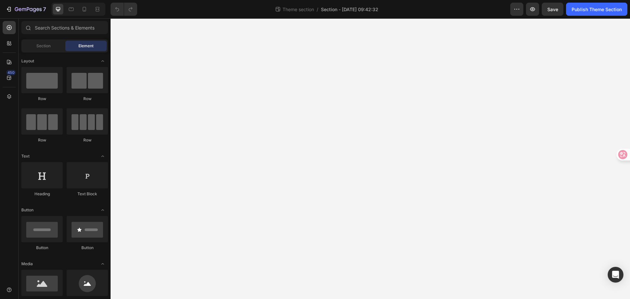 The width and height of the screenshot is (630, 299). I want to click on span: Media, so click(27, 264).